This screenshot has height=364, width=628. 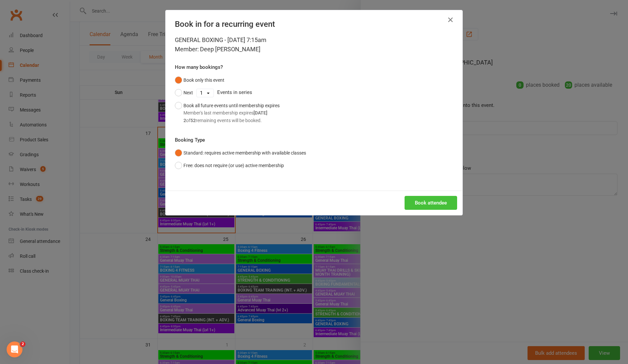 What do you see at coordinates (184, 93) in the screenshot?
I see `button: Next` at bounding box center [184, 93].